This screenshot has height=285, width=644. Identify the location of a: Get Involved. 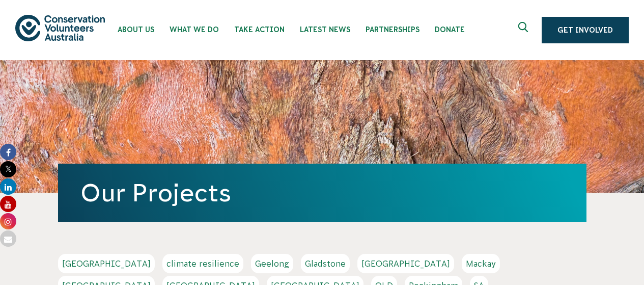
(585, 30).